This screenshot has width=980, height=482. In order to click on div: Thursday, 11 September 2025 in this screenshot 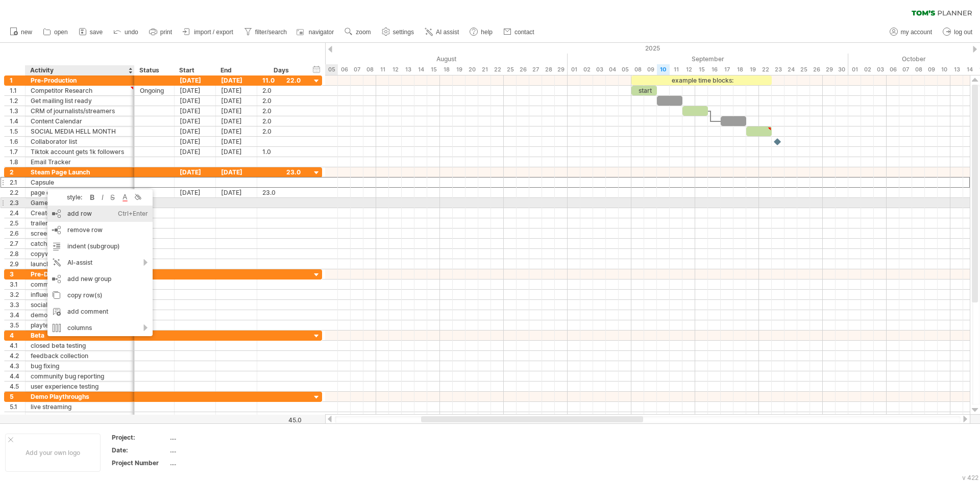, I will do `click(676, 70)`.